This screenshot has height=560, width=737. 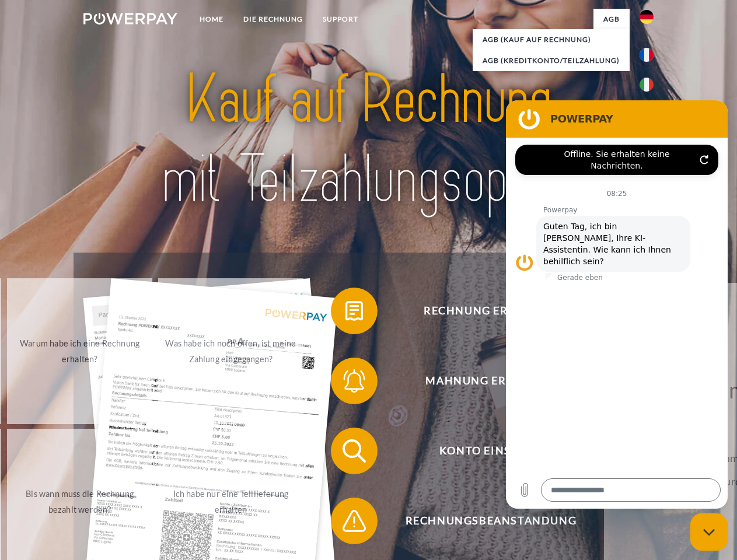 What do you see at coordinates (482, 451) in the screenshot?
I see `button: Konto einsehen` at bounding box center [482, 451].